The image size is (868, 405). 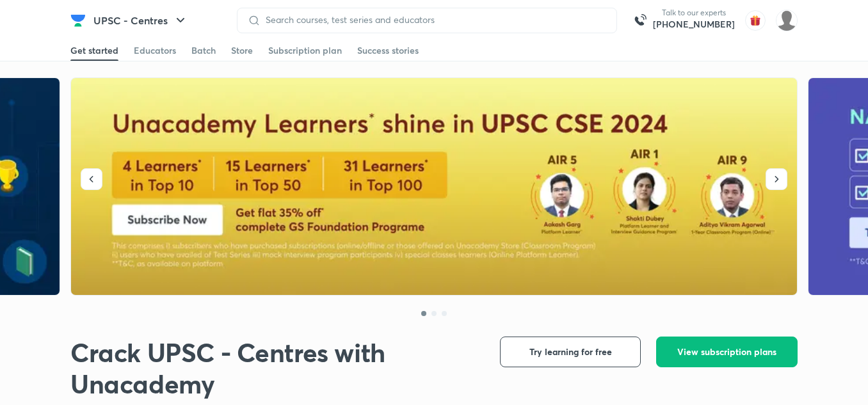 What do you see at coordinates (78, 20) in the screenshot?
I see `img: Company Logo` at bounding box center [78, 20].